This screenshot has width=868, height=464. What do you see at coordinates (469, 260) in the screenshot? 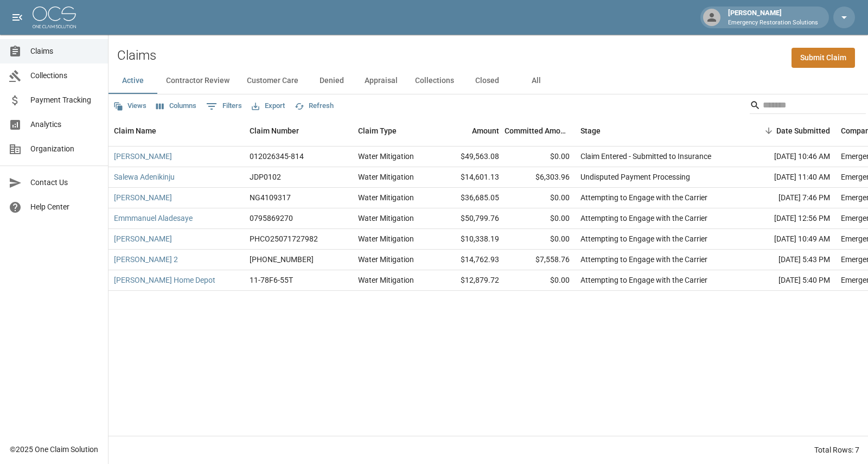
I see `div: $14,762.93` at bounding box center [469, 260].